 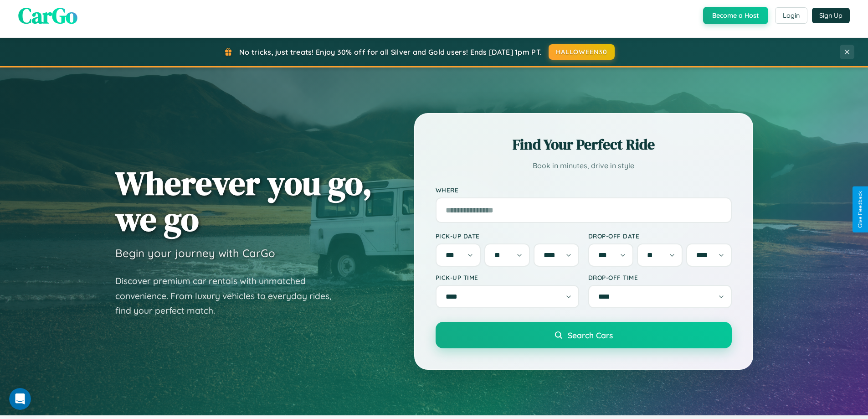 I want to click on button: Sign Up, so click(x=831, y=15).